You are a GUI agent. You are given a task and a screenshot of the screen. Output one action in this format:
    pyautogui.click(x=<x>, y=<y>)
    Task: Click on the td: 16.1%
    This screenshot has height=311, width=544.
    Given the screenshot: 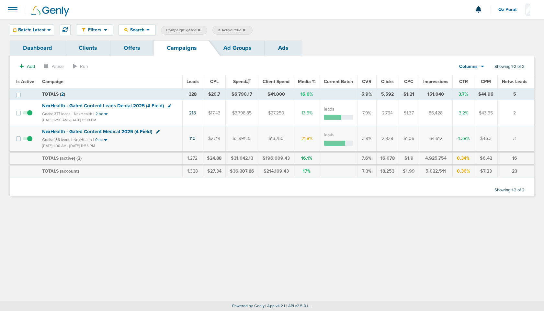 What is the action you would take?
    pyautogui.click(x=306, y=159)
    